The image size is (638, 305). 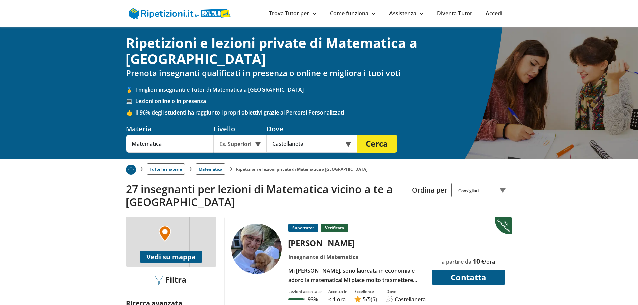 I want to click on div: Materia, so click(x=170, y=129).